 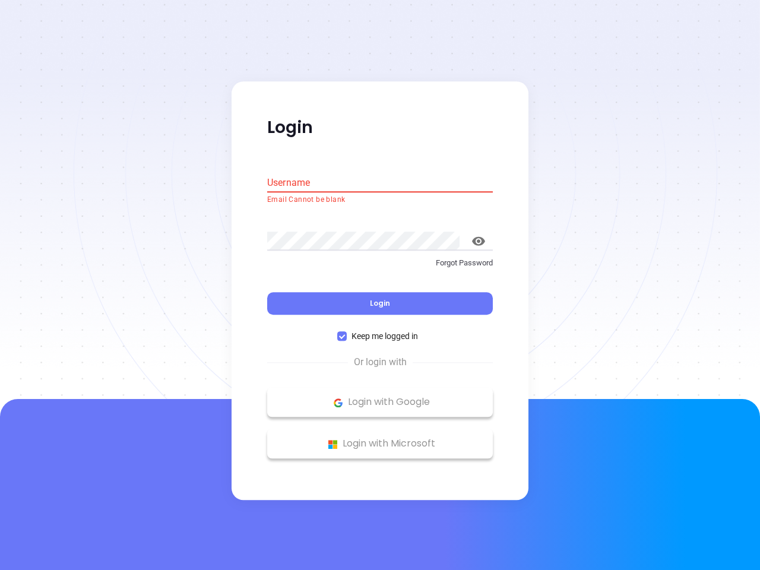 I want to click on span: Or login with, so click(x=380, y=363).